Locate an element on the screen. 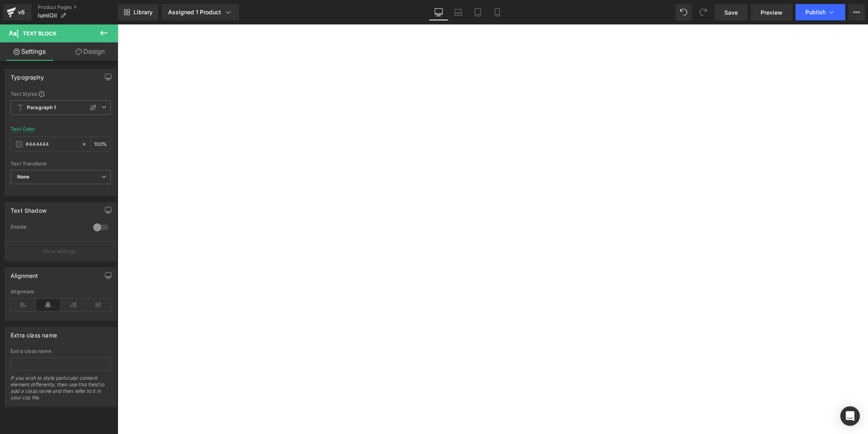  div: Text Shadow is located at coordinates (28, 208).